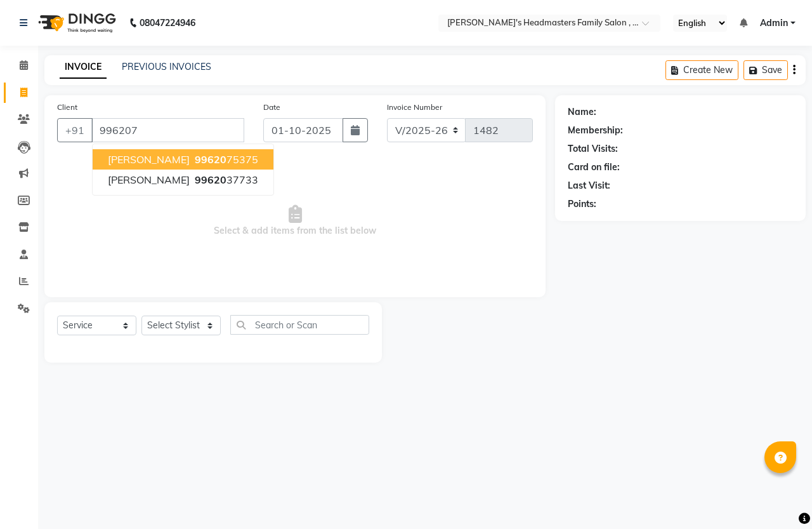 This screenshot has width=812, height=529. What do you see at coordinates (167, 130) in the screenshot?
I see `input: Search by Name/Mobile/Email/Code` at bounding box center [167, 130].